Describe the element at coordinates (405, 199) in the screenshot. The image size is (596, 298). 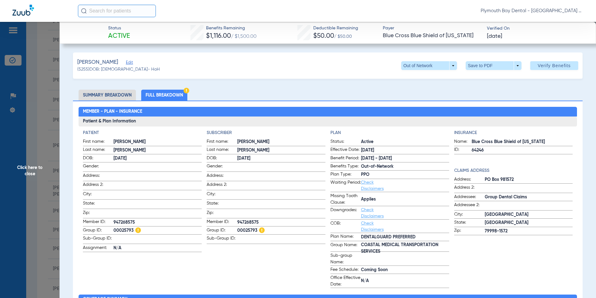
I see `span: Applies` at that location.